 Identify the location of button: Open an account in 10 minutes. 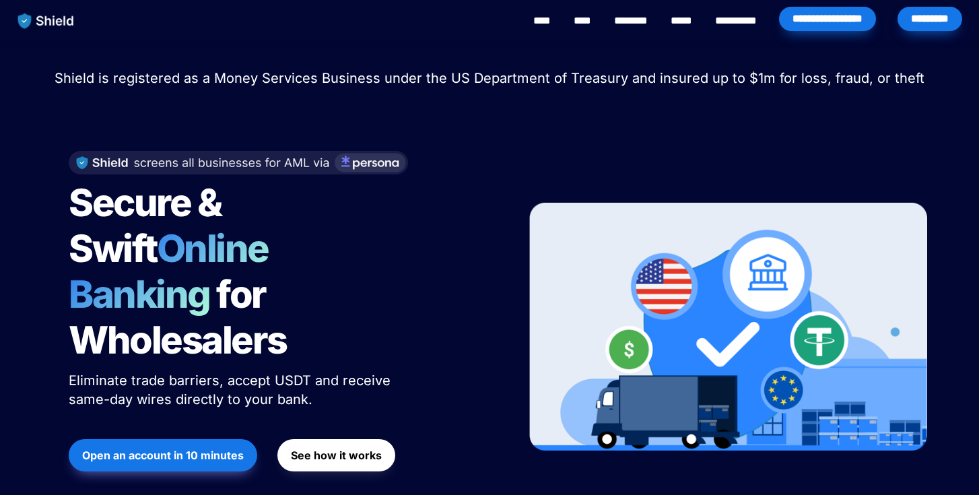
(163, 455).